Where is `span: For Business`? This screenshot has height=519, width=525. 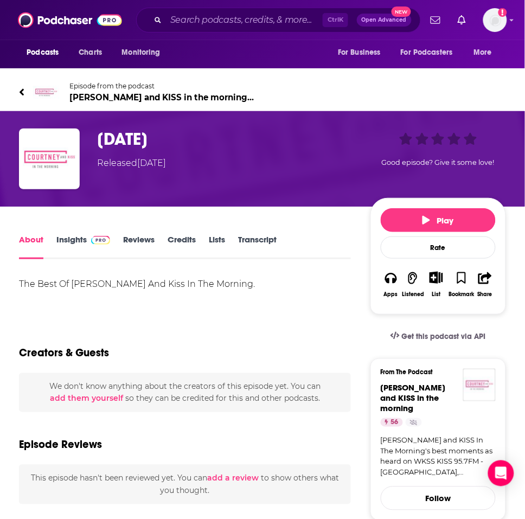
span: For Business is located at coordinates (359, 53).